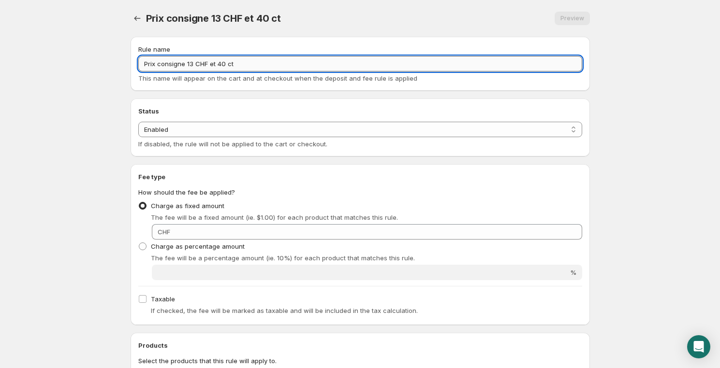  What do you see at coordinates (698, 347) in the screenshot?
I see `div: Open Intercom Messenger` at bounding box center [698, 347].